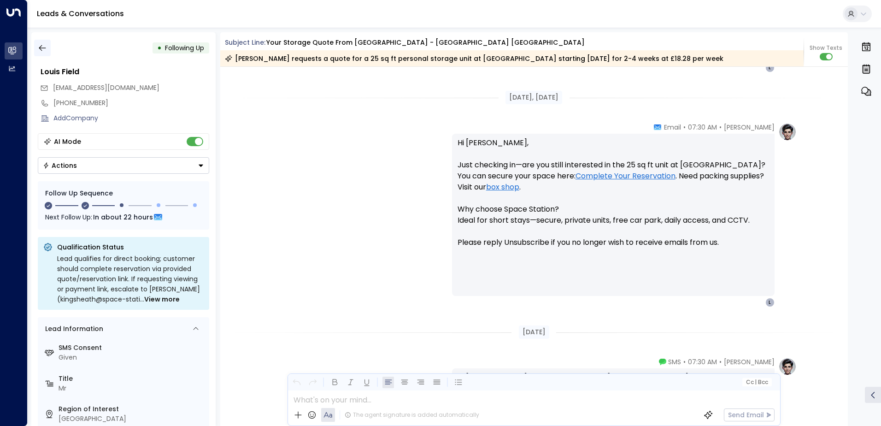 This screenshot has width=881, height=426. Describe the element at coordinates (67, 142) in the screenshot. I see `div: AI Mode` at that location.